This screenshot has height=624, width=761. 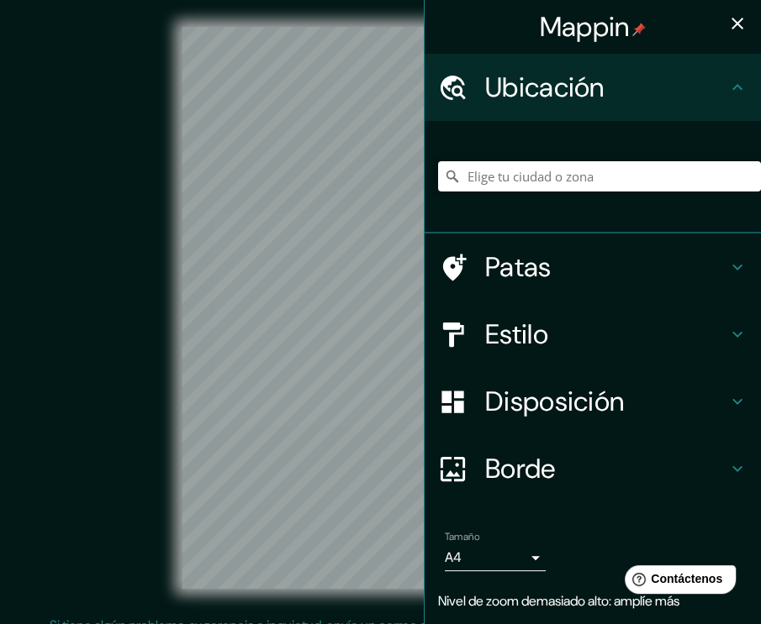 I want to click on div: Ubicación, so click(x=592, y=87).